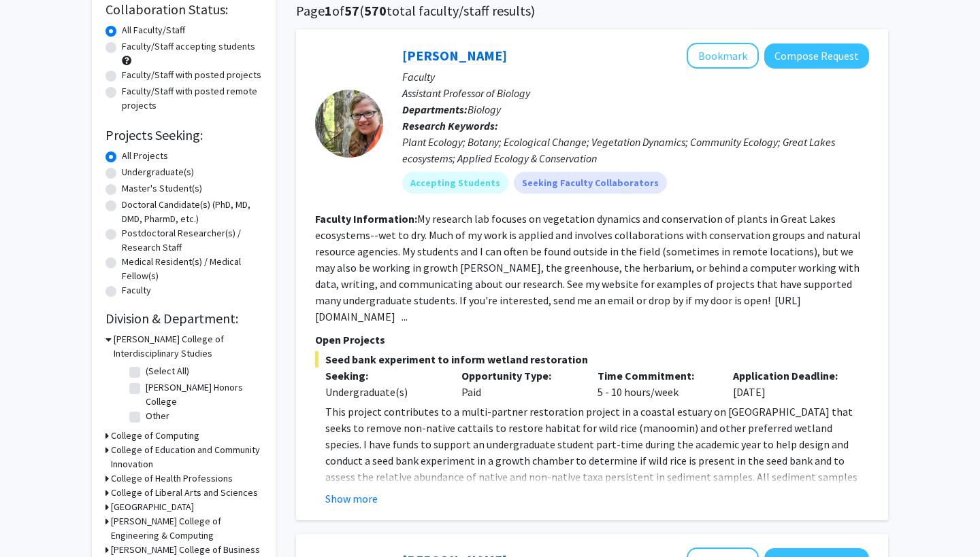 This screenshot has width=980, height=557. What do you see at coordinates (636, 76) in the screenshot?
I see `p: Faculty` at bounding box center [636, 76].